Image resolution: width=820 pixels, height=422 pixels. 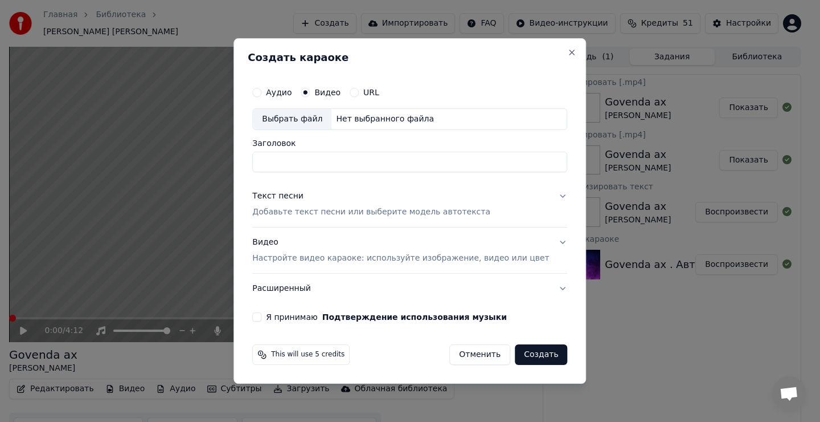 I want to click on button: Я принимаю, so click(x=415, y=317).